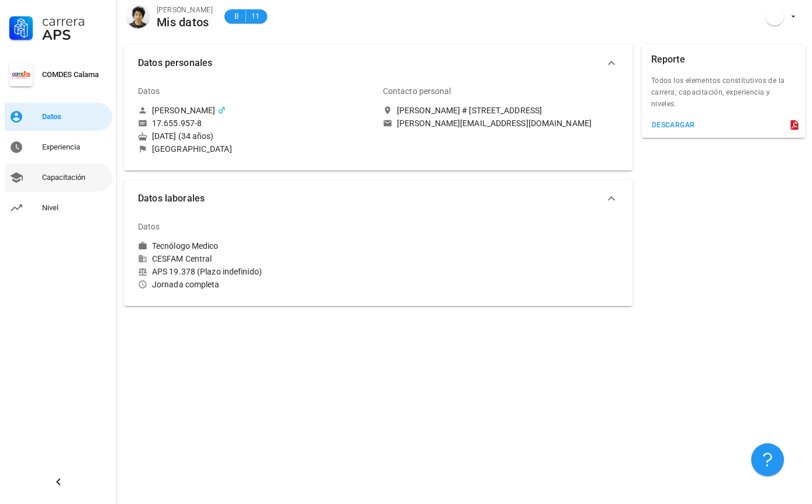  What do you see at coordinates (75, 21) in the screenshot?
I see `div: Carrera` at bounding box center [75, 21].